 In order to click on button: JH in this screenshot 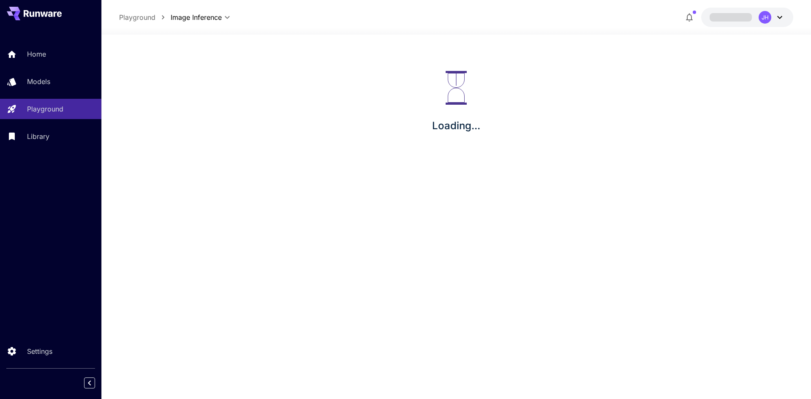, I will do `click(747, 17)`.